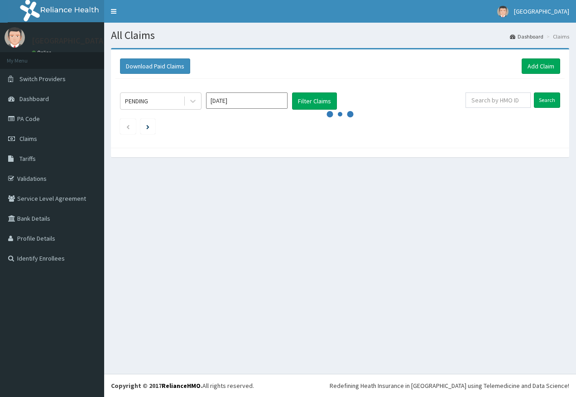 This screenshot has width=576, height=397. I want to click on h1: All Claims, so click(340, 35).